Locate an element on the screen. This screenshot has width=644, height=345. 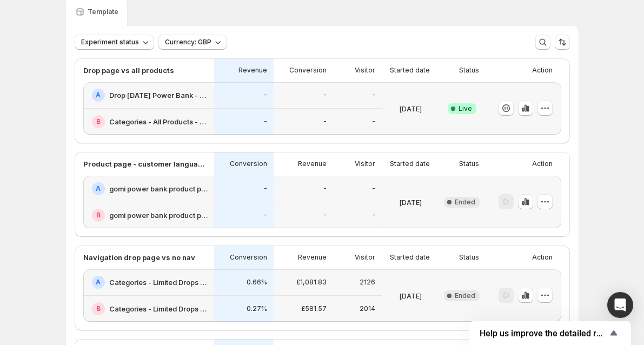
button: Sort the results is located at coordinates (563, 42).